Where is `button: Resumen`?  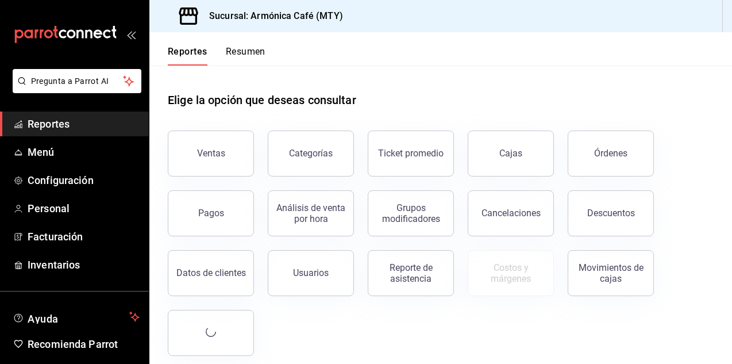 button: Resumen is located at coordinates (245, 56).